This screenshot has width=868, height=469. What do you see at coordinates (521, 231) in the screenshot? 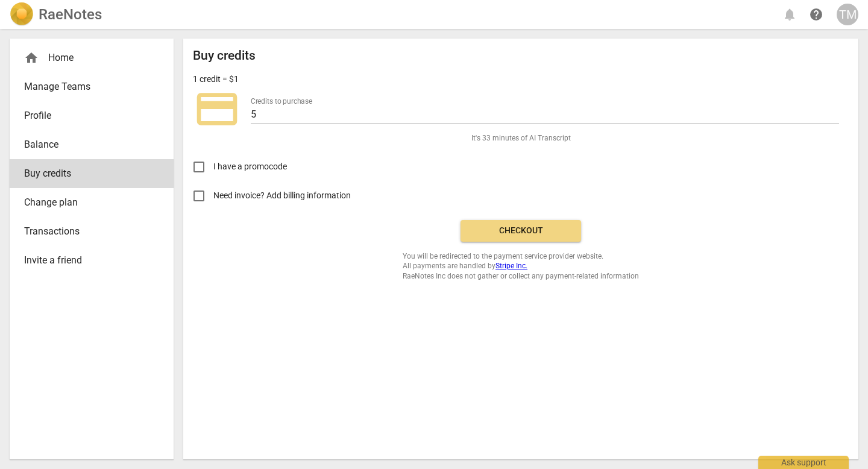
I see `span: Checkout` at bounding box center [521, 231].